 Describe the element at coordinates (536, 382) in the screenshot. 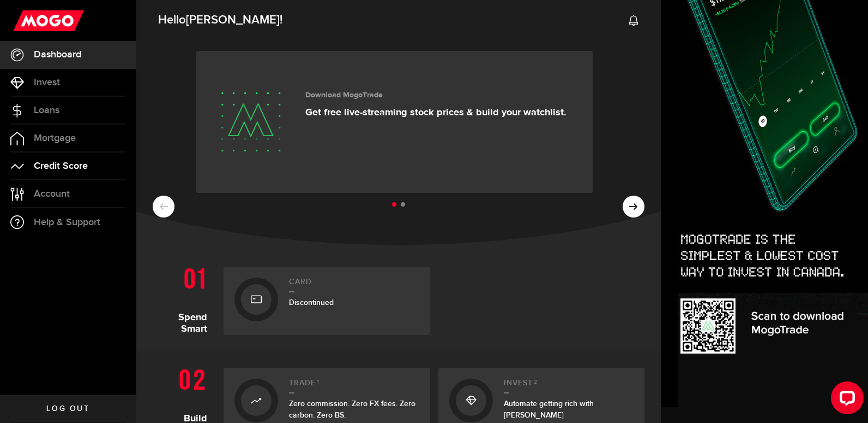

I see `sup: 2` at that location.